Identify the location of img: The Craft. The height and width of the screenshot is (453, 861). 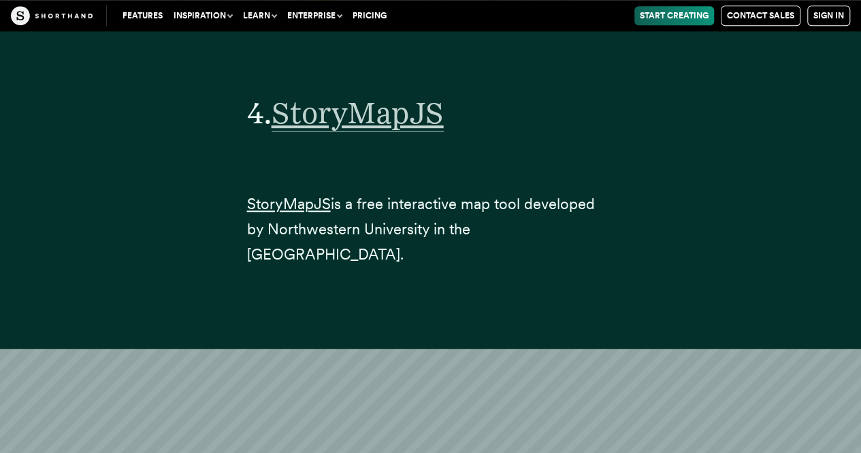
(52, 16).